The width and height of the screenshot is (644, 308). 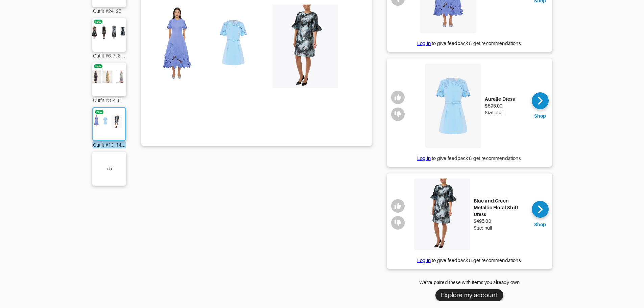 I want to click on img: Aurelie Dress, so click(x=453, y=106).